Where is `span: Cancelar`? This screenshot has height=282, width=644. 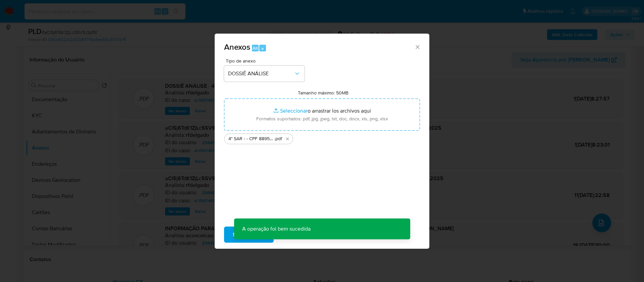
span: Cancelar is located at coordinates (296, 234).